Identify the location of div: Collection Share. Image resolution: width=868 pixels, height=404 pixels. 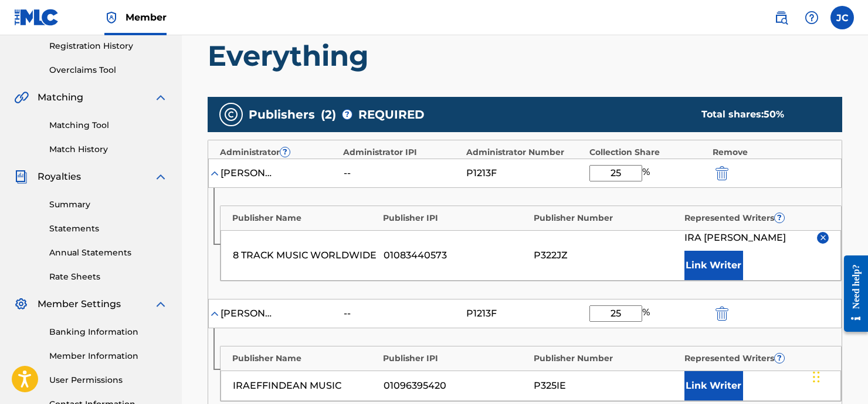
(648, 152).